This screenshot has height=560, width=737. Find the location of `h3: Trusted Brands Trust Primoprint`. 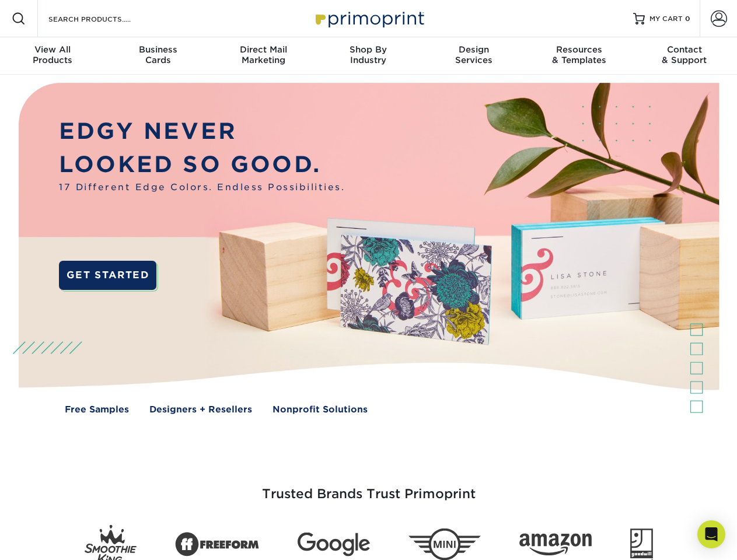

h3: Trusted Brands Trust Primoprint is located at coordinates (368, 487).